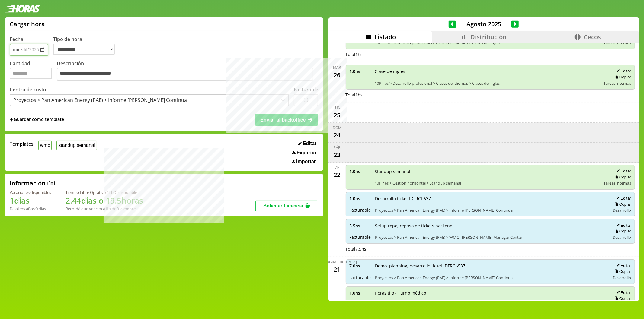 This screenshot has height=319, width=644. Describe the element at coordinates (87, 46) in the screenshot. I see `label: Tipo de hora` at that location.